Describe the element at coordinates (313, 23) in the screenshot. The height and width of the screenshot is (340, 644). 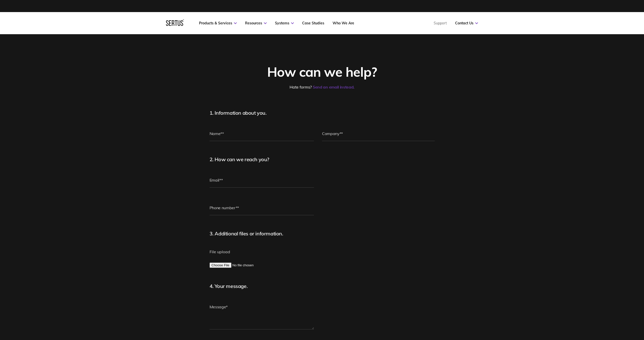
I see `a: Case Studies` at that location.